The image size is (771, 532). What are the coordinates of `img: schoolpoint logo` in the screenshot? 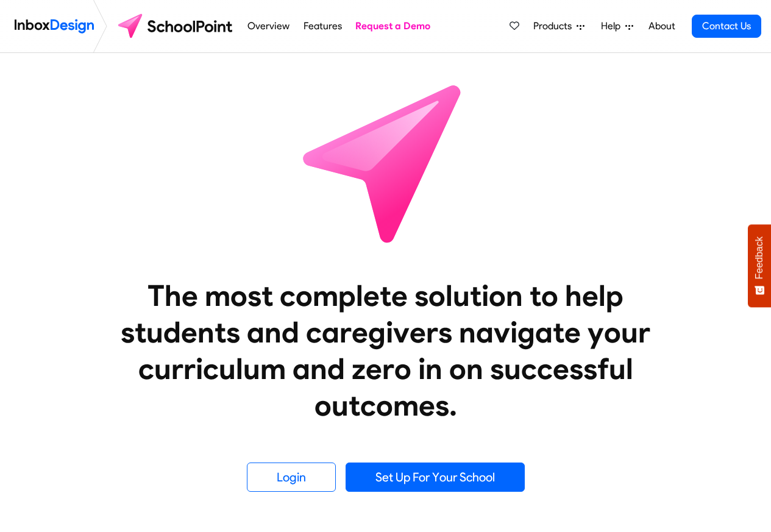 It's located at (176, 26).